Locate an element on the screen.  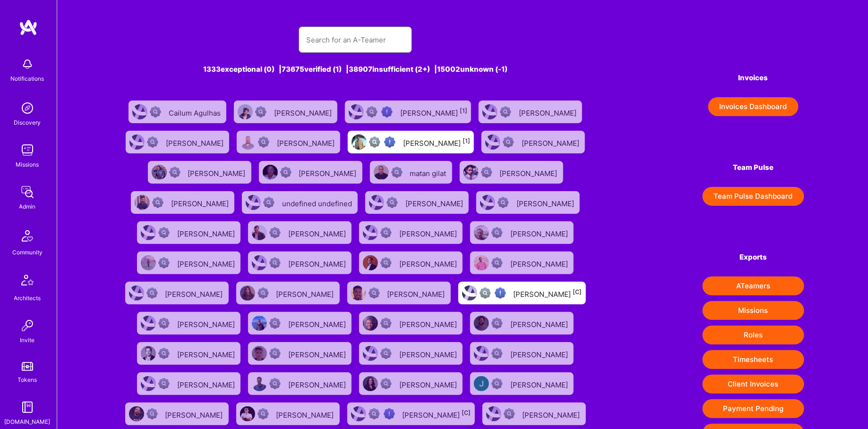
button: Invoices Dashboard is located at coordinates (753, 107).